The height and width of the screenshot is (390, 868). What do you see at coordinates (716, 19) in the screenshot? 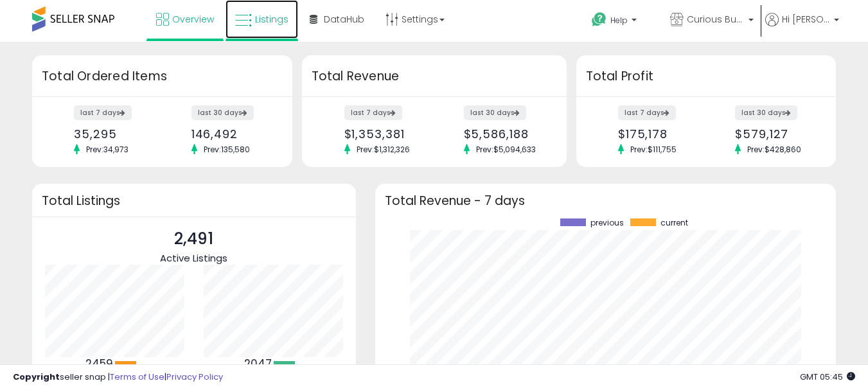
I see `span: Curious Buy Nature` at bounding box center [716, 19].